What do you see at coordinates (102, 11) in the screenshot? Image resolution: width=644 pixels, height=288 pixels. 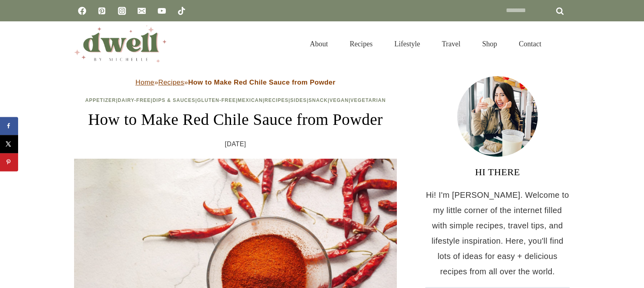 I see `a: Pinterest` at bounding box center [102, 11].